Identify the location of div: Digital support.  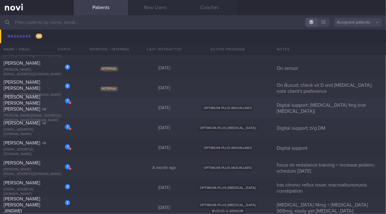
(329, 148).